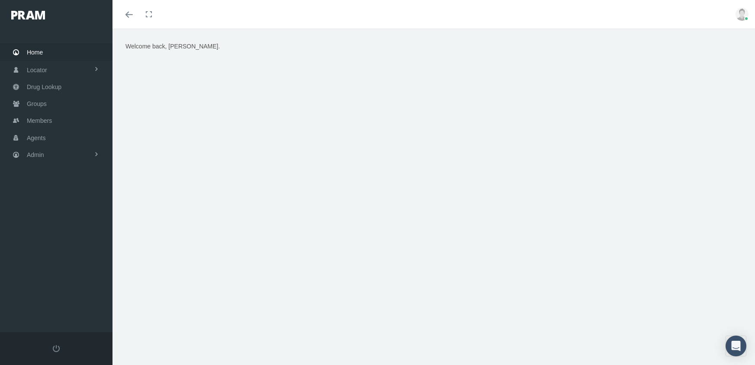 This screenshot has width=755, height=365. I want to click on img: user-placeholder.jpg, so click(742, 14).